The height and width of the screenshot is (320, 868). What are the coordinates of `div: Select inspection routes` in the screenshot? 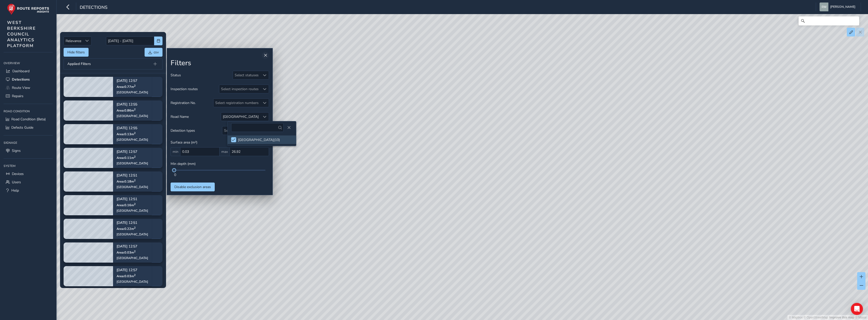 It's located at (240, 89).